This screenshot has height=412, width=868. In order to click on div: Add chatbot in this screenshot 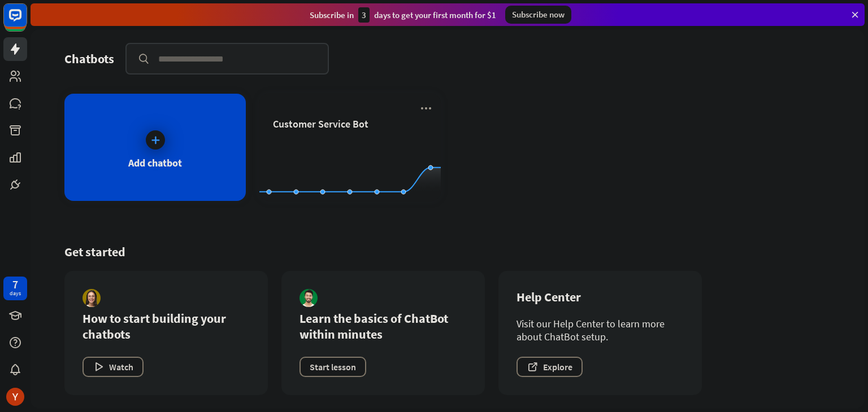, I will do `click(155, 163)`.